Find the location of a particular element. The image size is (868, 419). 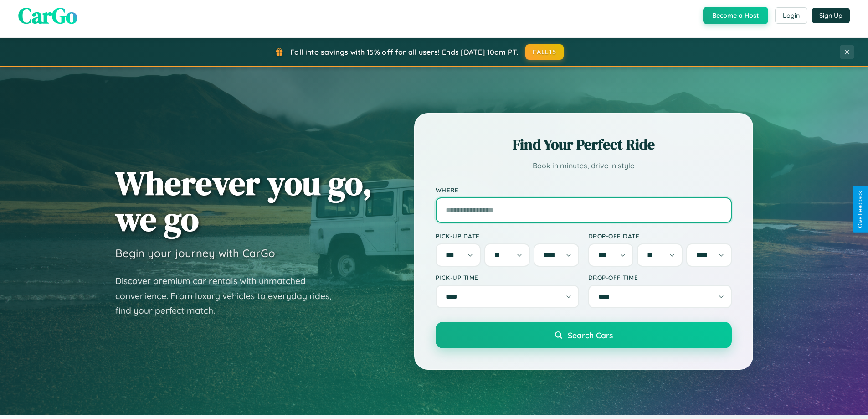

h2: Find Your Perfect Ride is located at coordinates (583, 145).